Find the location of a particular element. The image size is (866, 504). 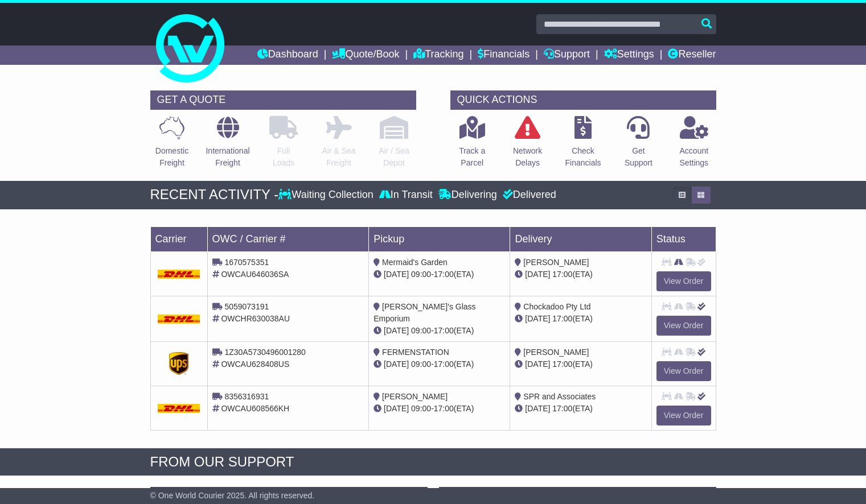

div: GET A QUOTE is located at coordinates (283, 100).